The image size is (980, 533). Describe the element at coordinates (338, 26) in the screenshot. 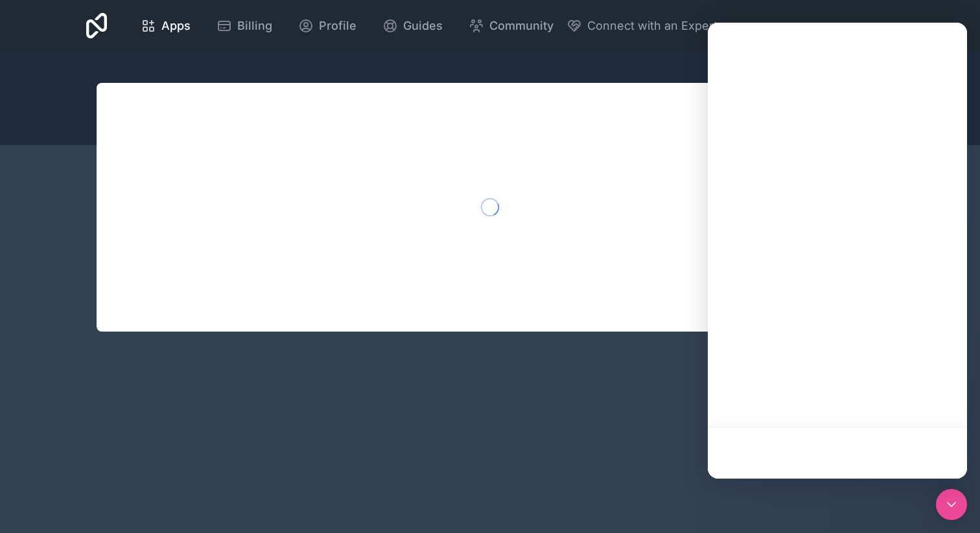

I see `span: Profile` at that location.